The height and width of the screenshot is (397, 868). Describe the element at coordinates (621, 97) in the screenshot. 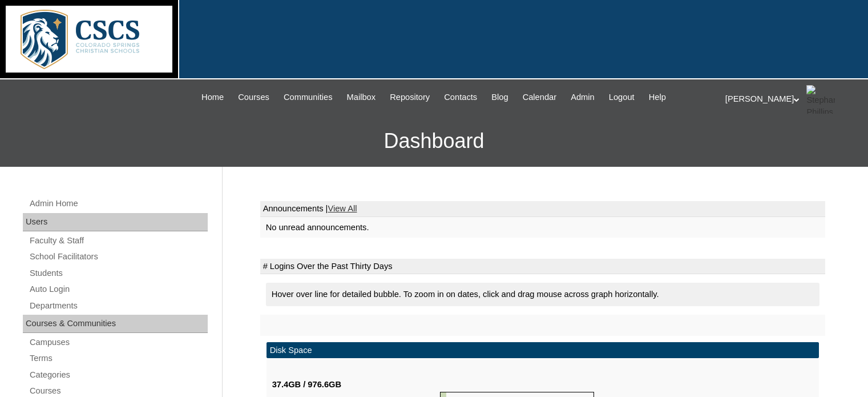

I see `a: Logout` at that location.